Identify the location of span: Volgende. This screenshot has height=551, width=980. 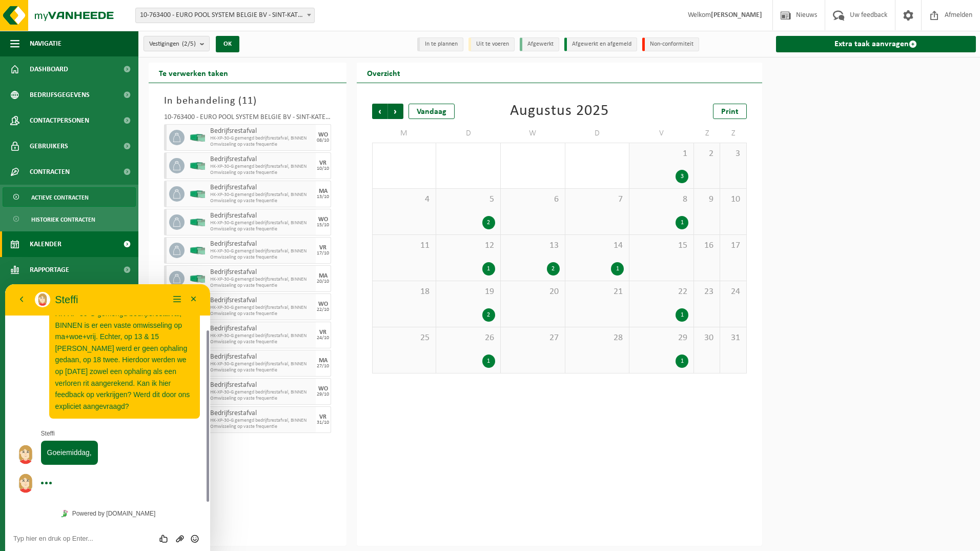
(396, 112).